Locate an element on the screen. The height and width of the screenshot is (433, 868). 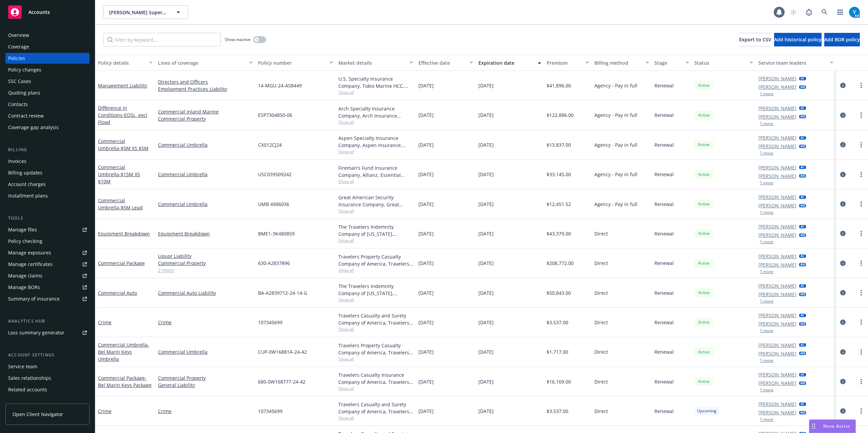
a: Manage claims is located at coordinates (47, 276).